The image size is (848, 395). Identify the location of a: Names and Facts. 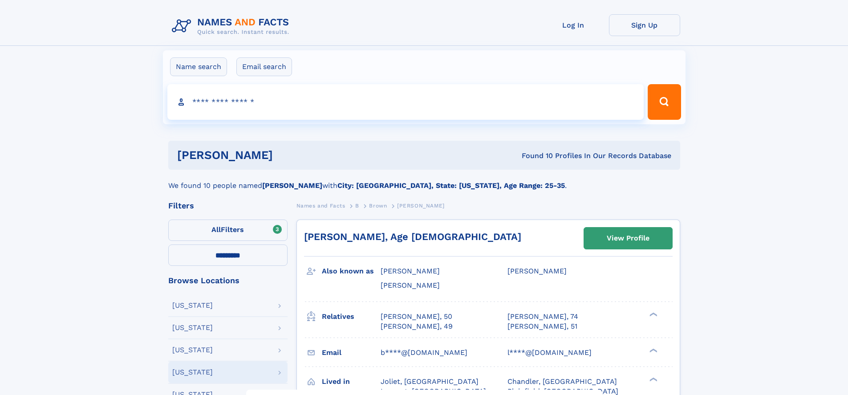
(321, 205).